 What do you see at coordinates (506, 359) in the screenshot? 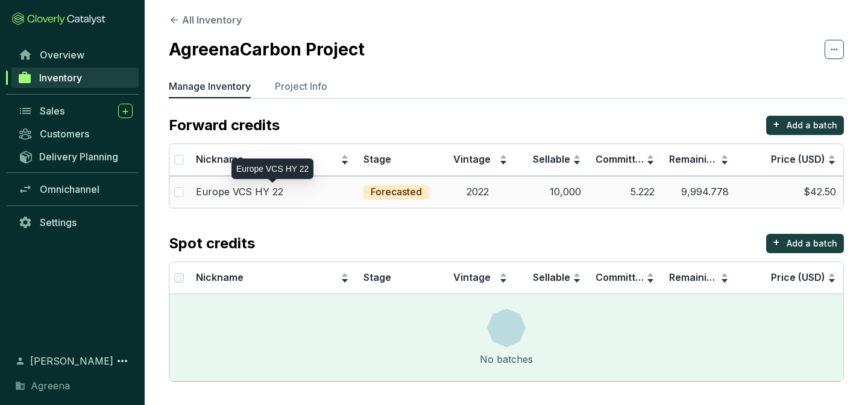
I see `div: No batches` at bounding box center [506, 359].